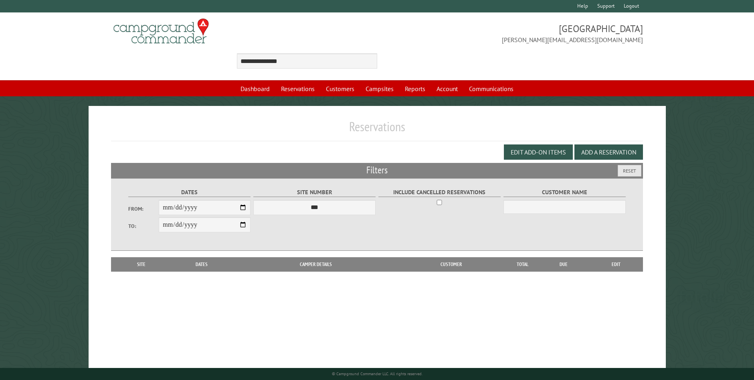 The width and height of the screenshot is (754, 380). I want to click on th: Total, so click(522, 264).